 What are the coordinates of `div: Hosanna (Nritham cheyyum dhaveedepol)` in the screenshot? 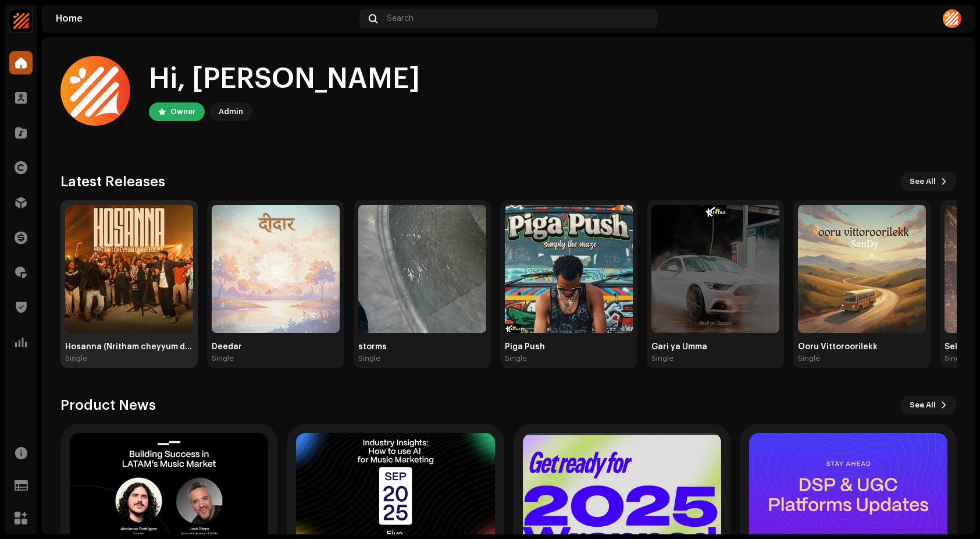 It's located at (129, 347).